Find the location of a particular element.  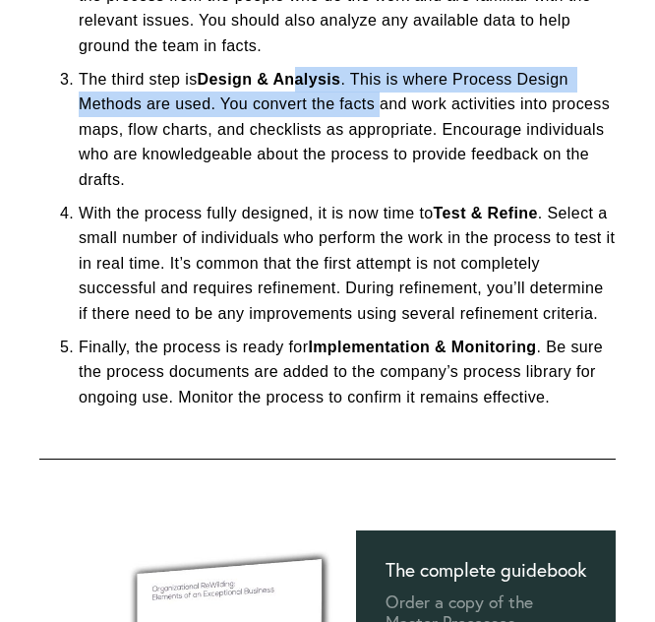

strong: Test & Refine is located at coordinates (486, 213).